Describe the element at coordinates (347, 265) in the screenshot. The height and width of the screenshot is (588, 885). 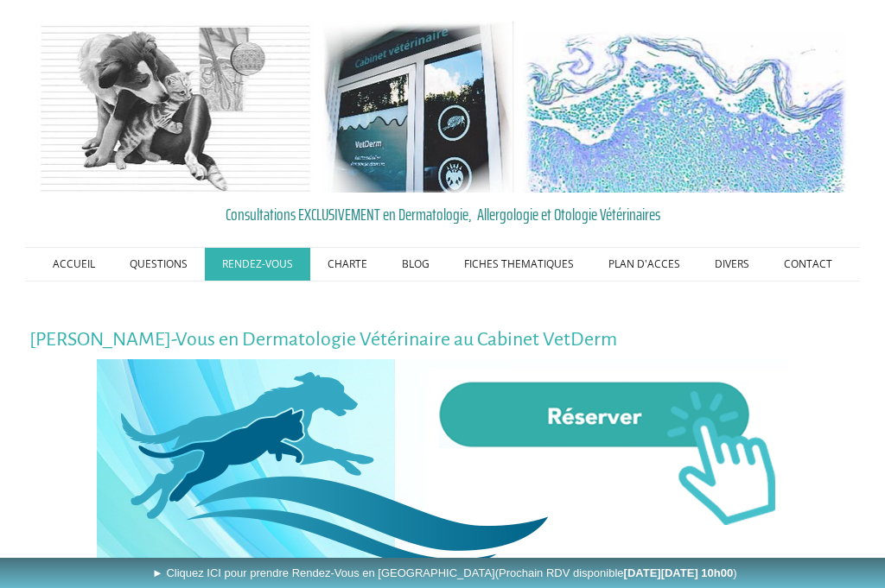
I see `a: CHARTE` at that location.